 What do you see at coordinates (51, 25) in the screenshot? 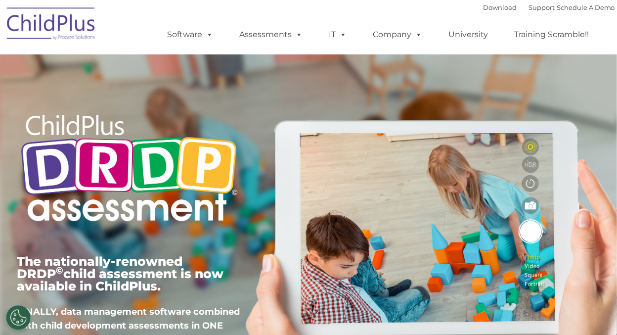
I see `img: ChildPlus by Procare Solutions` at bounding box center [51, 25].